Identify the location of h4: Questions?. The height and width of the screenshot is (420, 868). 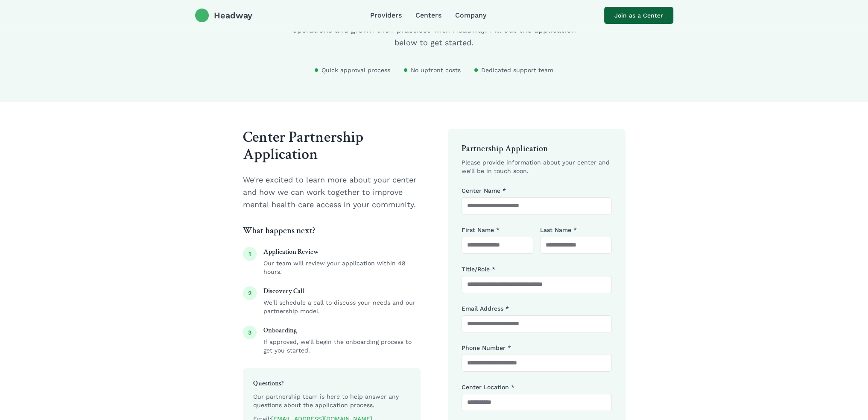
(332, 384).